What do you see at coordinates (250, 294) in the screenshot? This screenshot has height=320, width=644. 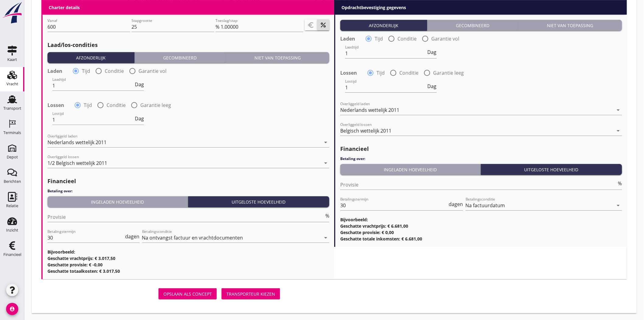 I see `div: Transporteur kiezen` at bounding box center [250, 294].